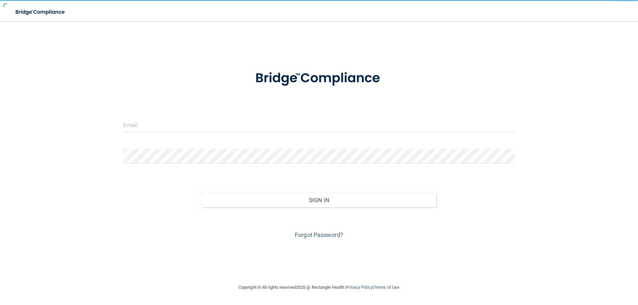 The height and width of the screenshot is (305, 638). I want to click on a: Forgot Password?, so click(319, 235).